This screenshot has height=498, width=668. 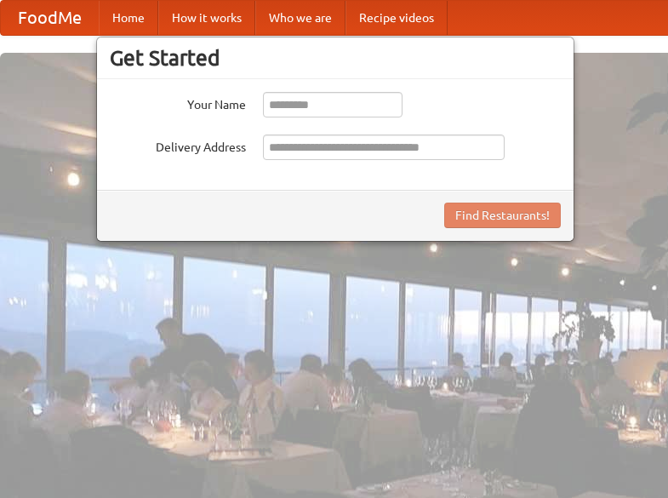 What do you see at coordinates (502, 215) in the screenshot?
I see `button: Find Restaurants!` at bounding box center [502, 215].